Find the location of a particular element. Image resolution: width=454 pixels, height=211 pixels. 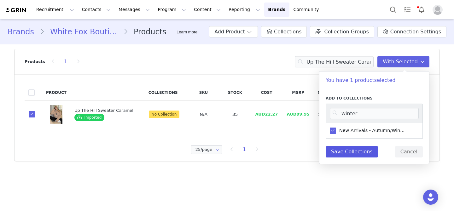

label: New Arrivals - Autumn/Winter is located at coordinates (367, 131).